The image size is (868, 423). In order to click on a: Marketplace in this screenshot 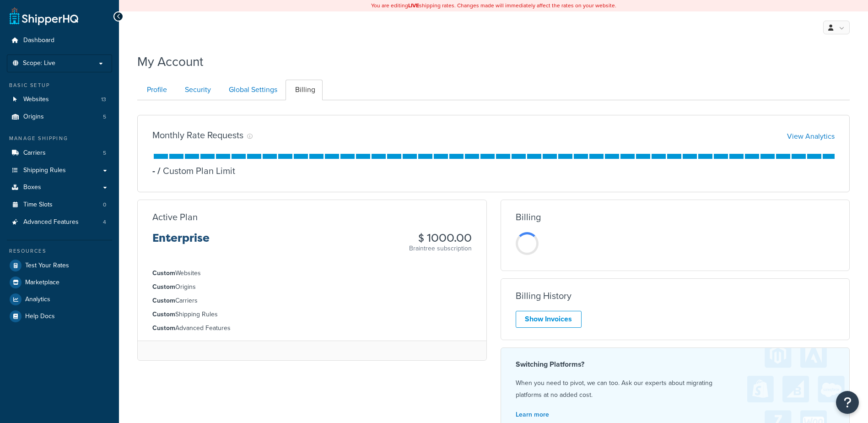, I will do `click(60, 283)`.